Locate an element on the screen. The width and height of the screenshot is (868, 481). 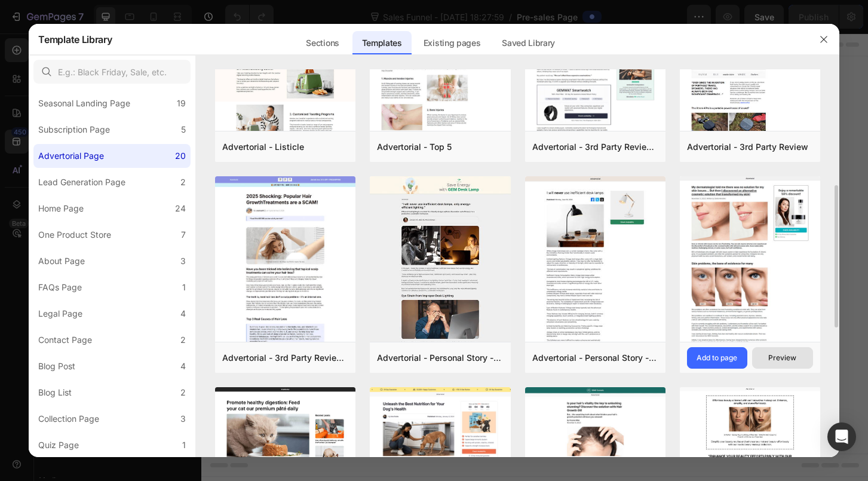
div: Advertorial - Listicle is located at coordinates (263, 147).